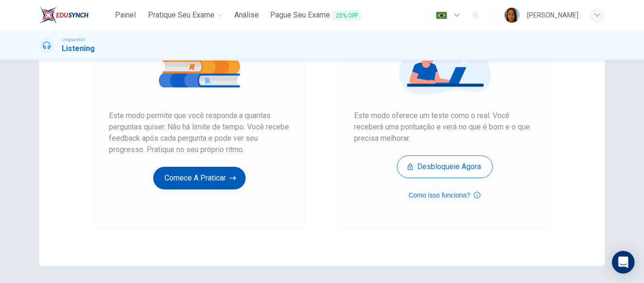  Describe the element at coordinates (125, 15) in the screenshot. I see `span: Painel` at that location.